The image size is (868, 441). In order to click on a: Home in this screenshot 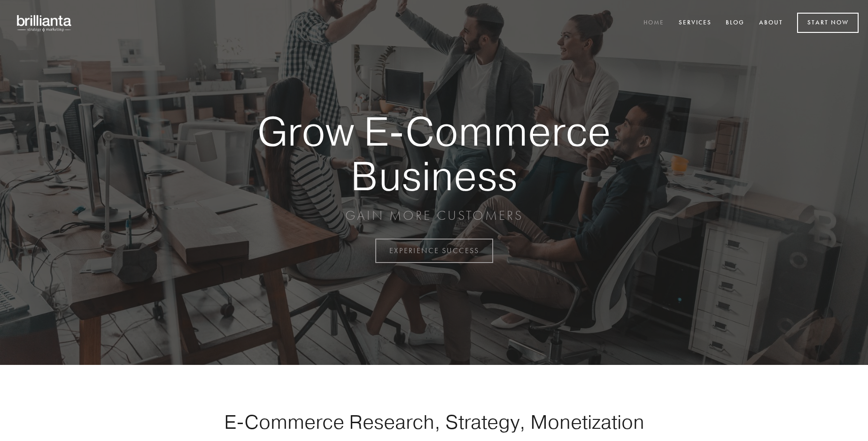, I will do `click(654, 23)`.